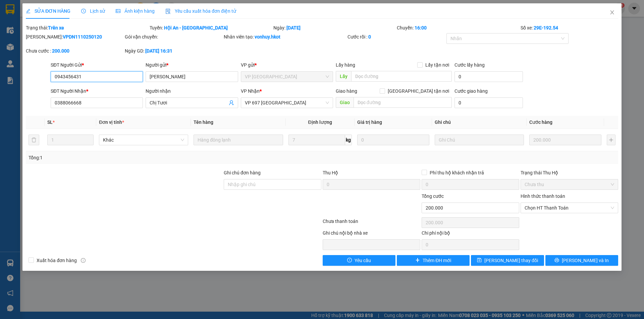  Describe the element at coordinates (238, 140) in the screenshot. I see `input: VD: Bàn, Ghế` at that location.